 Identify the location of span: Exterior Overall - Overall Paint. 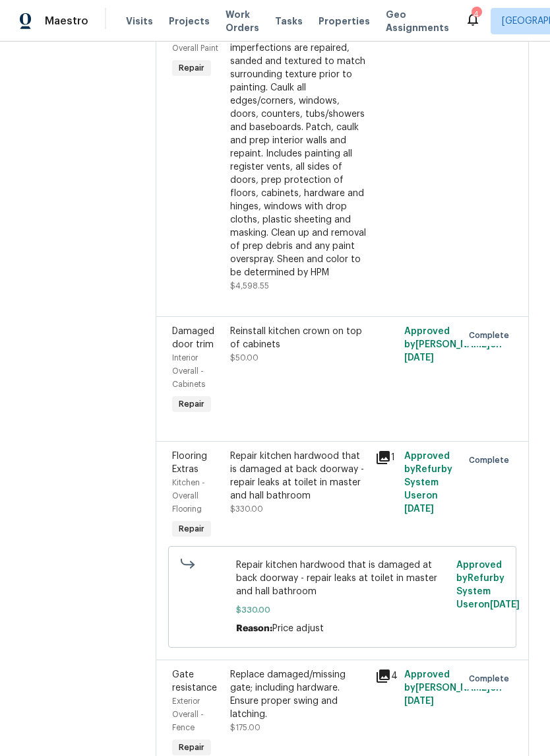
(195, 35).